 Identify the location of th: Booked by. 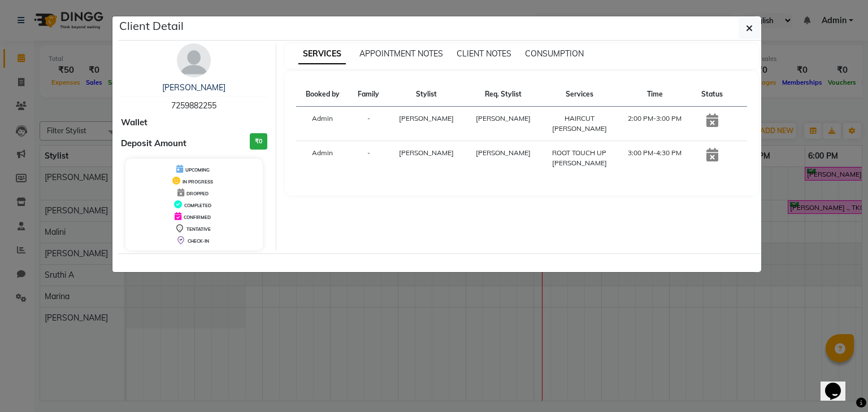
(323, 94).